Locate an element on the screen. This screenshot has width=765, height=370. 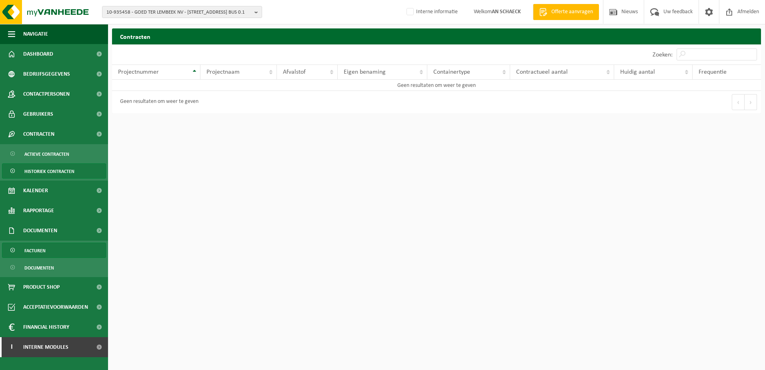
span: Containertype is located at coordinates (452, 72).